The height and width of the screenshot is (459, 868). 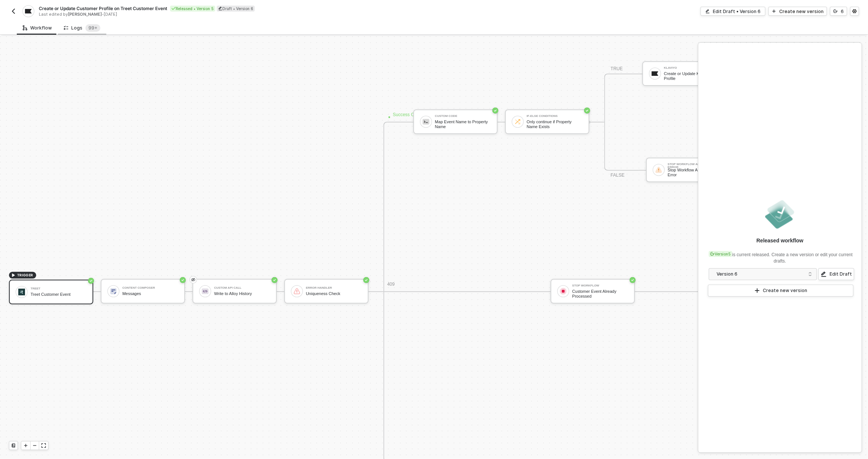 What do you see at coordinates (25, 275) in the screenshot?
I see `span: TRIGGER` at bounding box center [25, 275].